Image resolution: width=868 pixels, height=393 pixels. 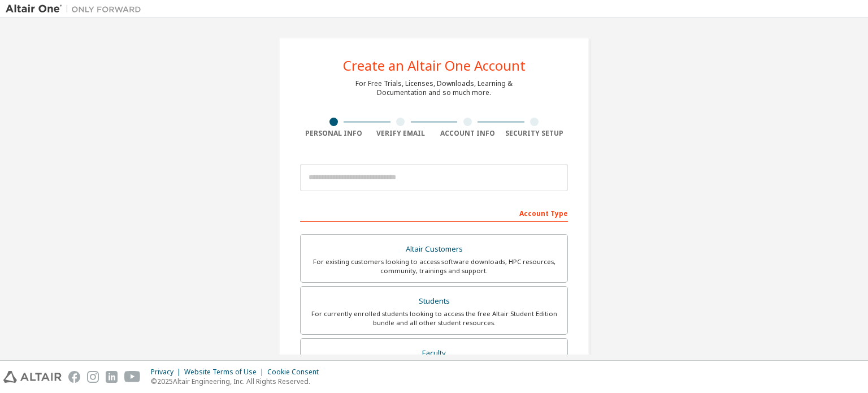 I want to click on img: facebook.svg, so click(x=74, y=376).